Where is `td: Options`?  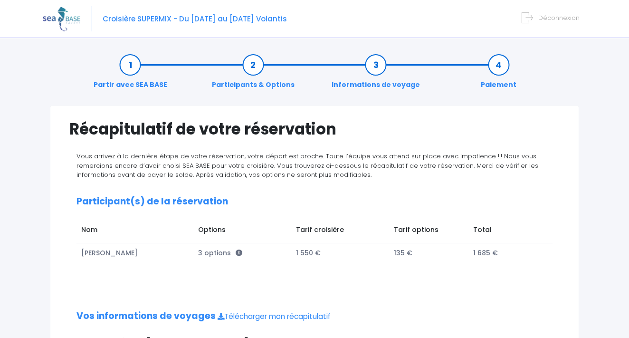
td: Options is located at coordinates (243, 231).